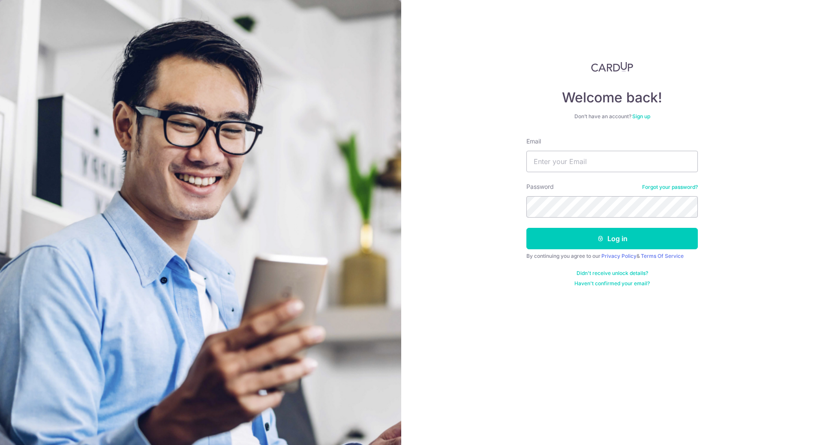  Describe the element at coordinates (662, 256) in the screenshot. I see `a: Terms Of Service` at that location.